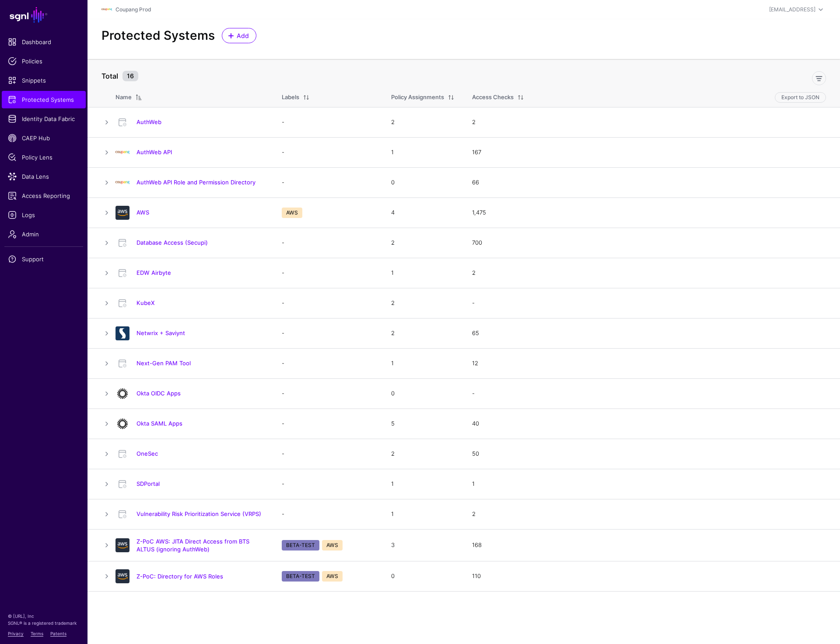  What do you see at coordinates (417, 97) in the screenshot?
I see `div: Policy Assignments` at bounding box center [417, 97].